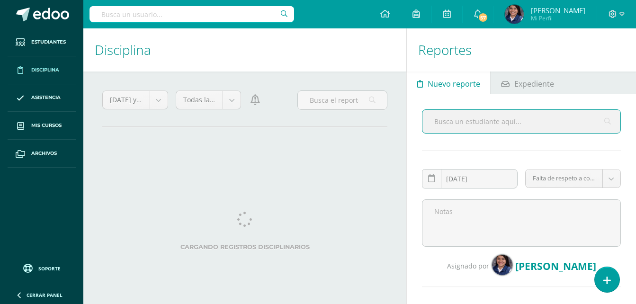 This screenshot has height=304, width=636. I want to click on input: Busca un usuario..., so click(192, 14).